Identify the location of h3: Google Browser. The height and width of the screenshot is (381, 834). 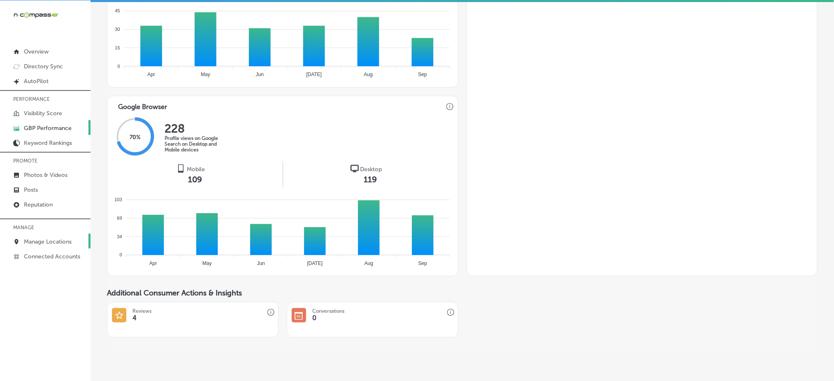
(142, 105).